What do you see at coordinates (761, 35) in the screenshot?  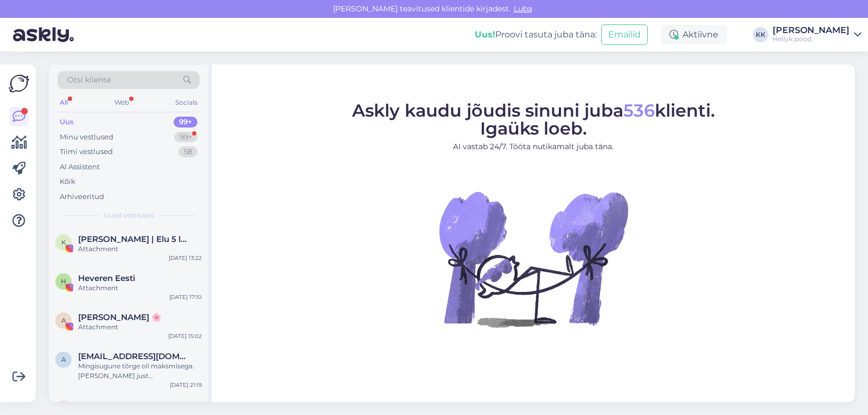 I see `div: KK` at bounding box center [761, 35].